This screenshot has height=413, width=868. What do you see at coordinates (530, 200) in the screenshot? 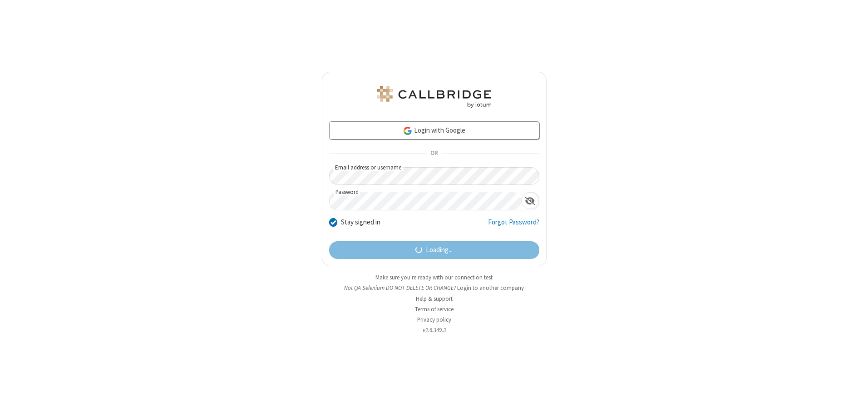
I see `div: Show password` at bounding box center [530, 200].